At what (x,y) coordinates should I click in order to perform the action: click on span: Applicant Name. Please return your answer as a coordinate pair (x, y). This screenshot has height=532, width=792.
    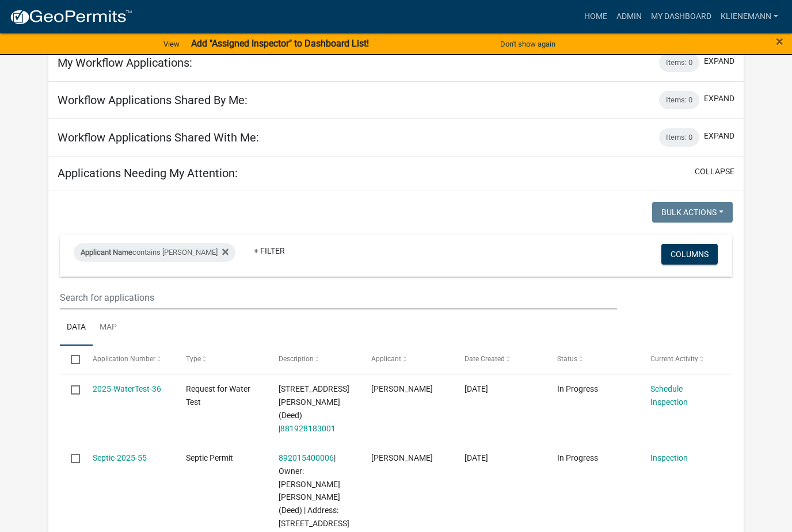
    Looking at the image, I should click on (106, 252).